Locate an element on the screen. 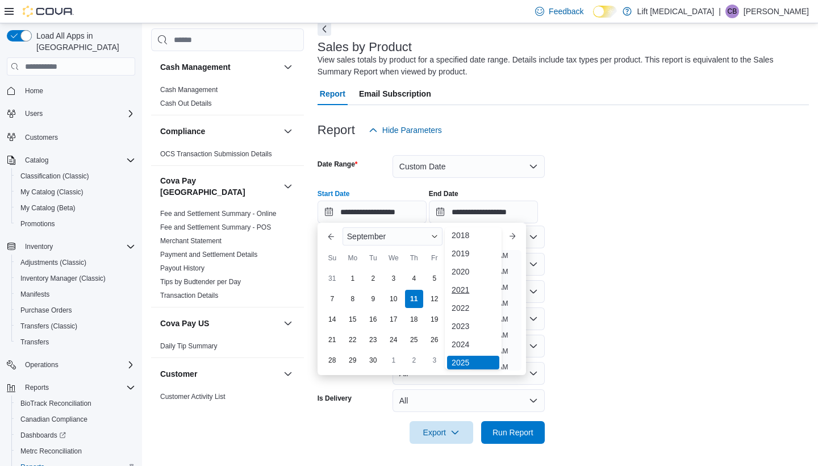 This screenshot has width=818, height=466. div: View sales totals by product for a specified date range. Details include tax types per product. T... is located at coordinates (560, 66).